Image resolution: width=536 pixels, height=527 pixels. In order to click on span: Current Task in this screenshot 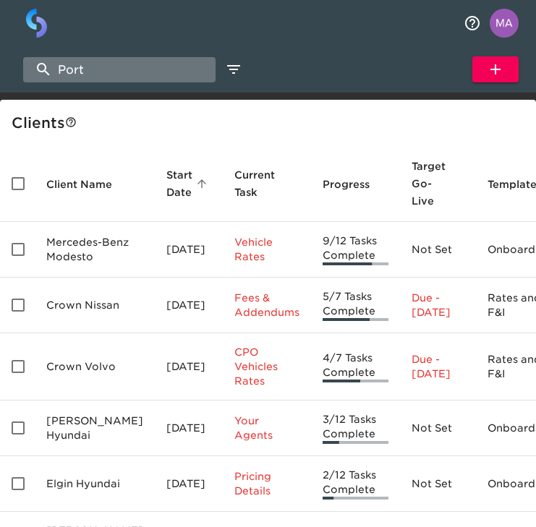, I will do `click(267, 184)`.